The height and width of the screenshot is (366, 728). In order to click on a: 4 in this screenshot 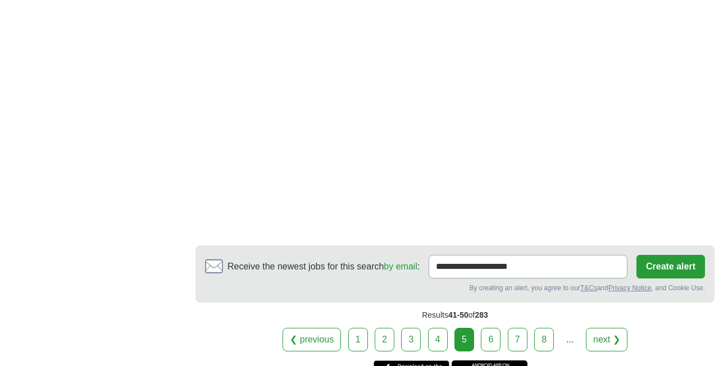, I will do `click(438, 340)`.